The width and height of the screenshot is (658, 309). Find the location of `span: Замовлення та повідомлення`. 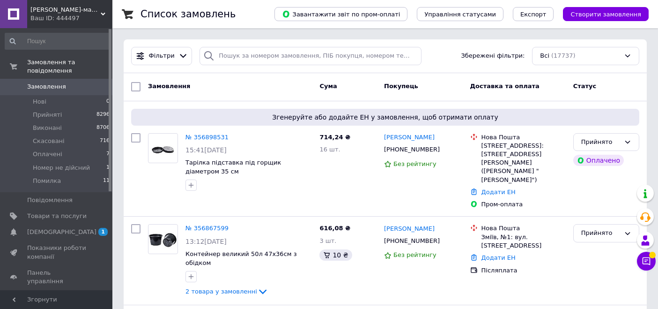

span: Замовлення та повідомлення is located at coordinates (70, 67).